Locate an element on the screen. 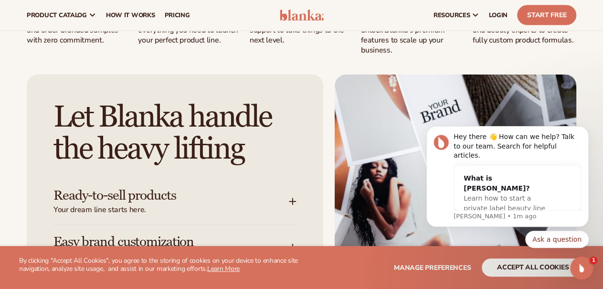 The image size is (603, 289). p: 10% off all products and more support to take things to the next level. is located at coordinates (301, 30).